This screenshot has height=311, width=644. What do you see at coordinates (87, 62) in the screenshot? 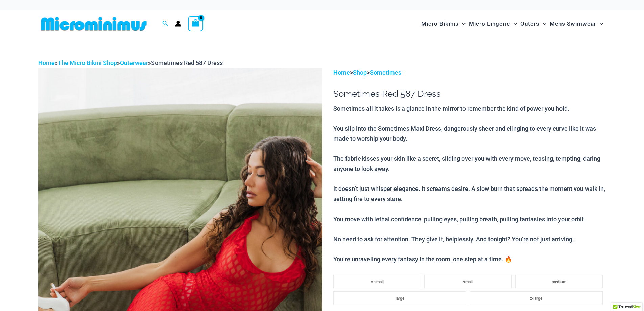
I see `a: The Micro Bikini Shop` at bounding box center [87, 62].